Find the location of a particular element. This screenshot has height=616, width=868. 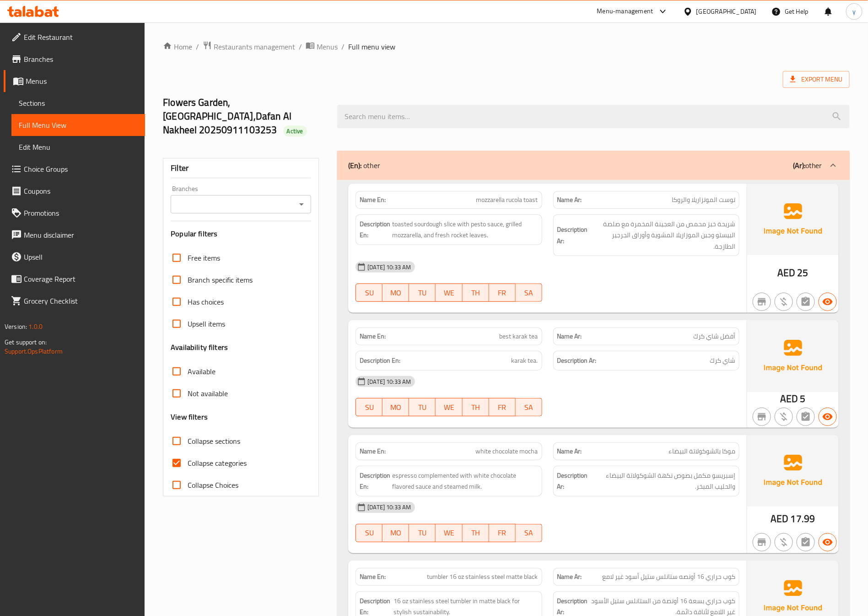

div: Active is located at coordinates (295, 131).